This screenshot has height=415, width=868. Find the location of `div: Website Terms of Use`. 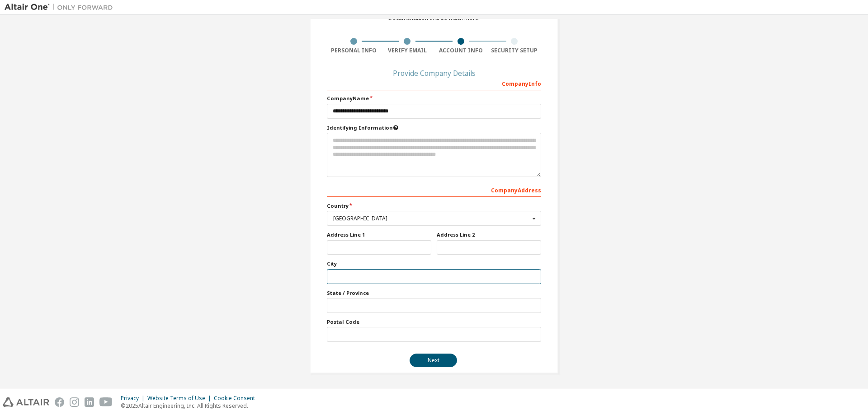

div: Website Terms of Use is located at coordinates (181, 398).